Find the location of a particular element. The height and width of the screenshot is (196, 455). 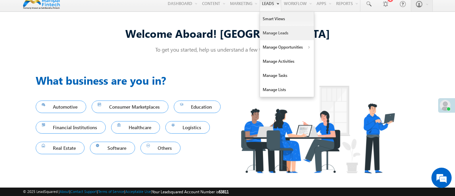

a: Manage Lists is located at coordinates (287, 90).